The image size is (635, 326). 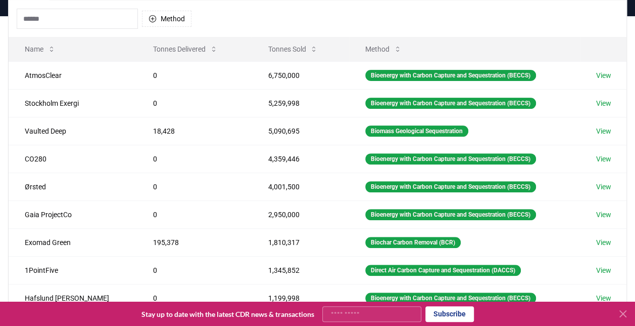 I want to click on td: 1,810,317, so click(x=300, y=242).